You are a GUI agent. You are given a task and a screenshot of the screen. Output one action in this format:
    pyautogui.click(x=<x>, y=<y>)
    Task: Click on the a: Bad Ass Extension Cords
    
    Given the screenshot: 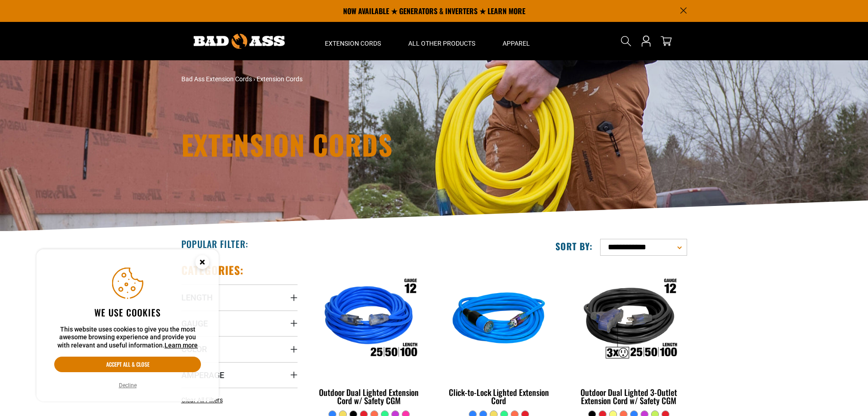 What is the action you would take?
    pyautogui.click(x=217, y=79)
    